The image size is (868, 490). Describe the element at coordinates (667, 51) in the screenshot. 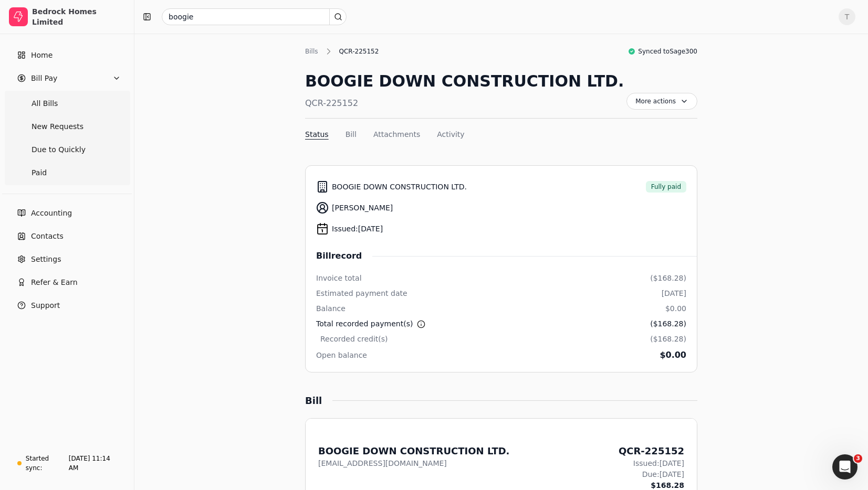

I see `span: Synced to Sage300` at that location.